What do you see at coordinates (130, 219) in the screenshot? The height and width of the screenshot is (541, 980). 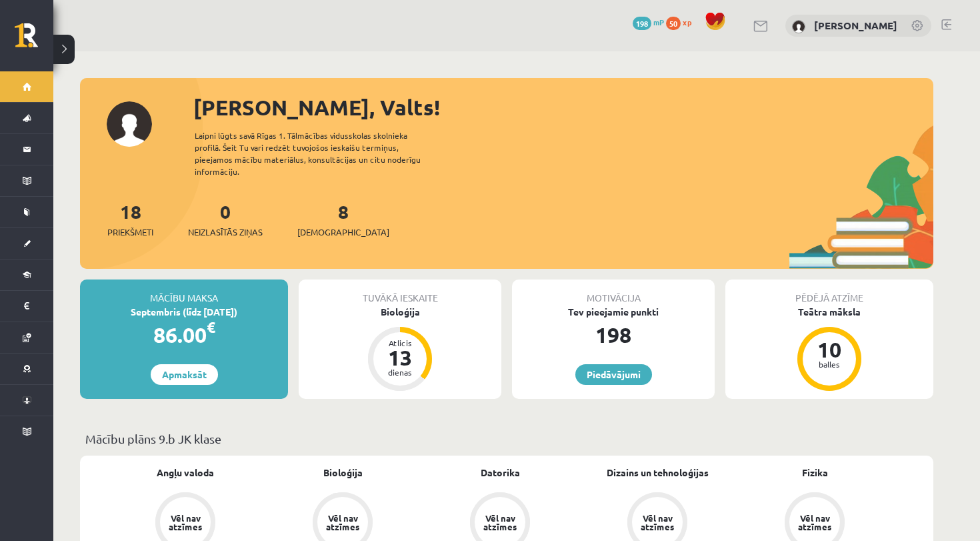 I see `a: 18Priekšmeti` at bounding box center [130, 219].